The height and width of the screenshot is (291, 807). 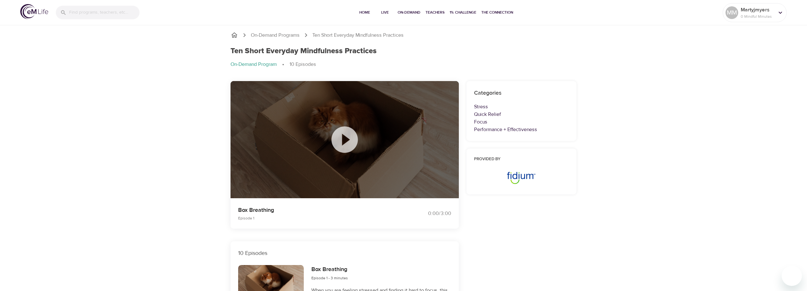 I want to click on span: Home, so click(x=364, y=12).